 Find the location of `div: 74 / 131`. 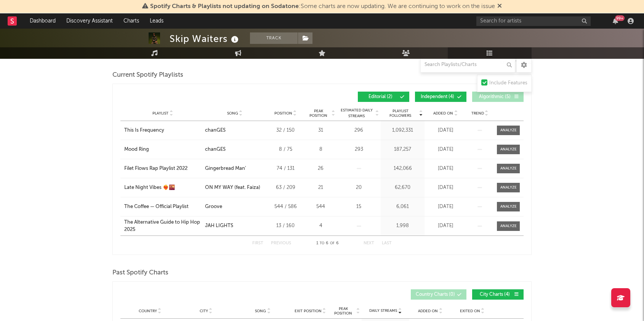

div: 74 / 131 is located at coordinates (285, 169).